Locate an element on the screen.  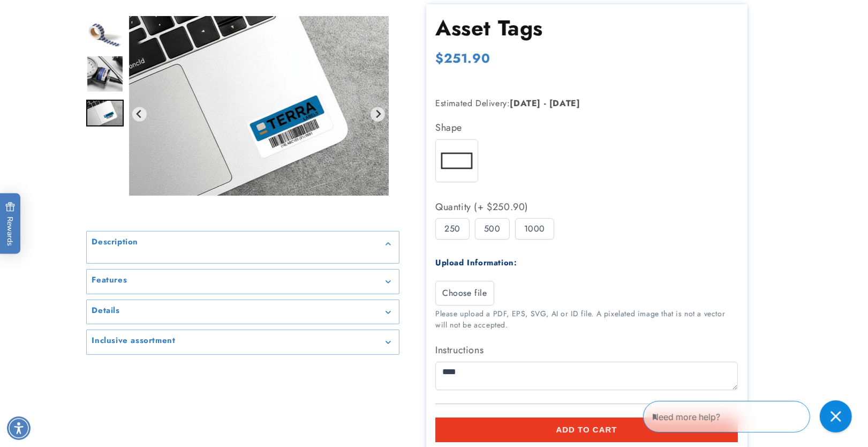
div: Go to slide 3 is located at coordinates (105, 113).